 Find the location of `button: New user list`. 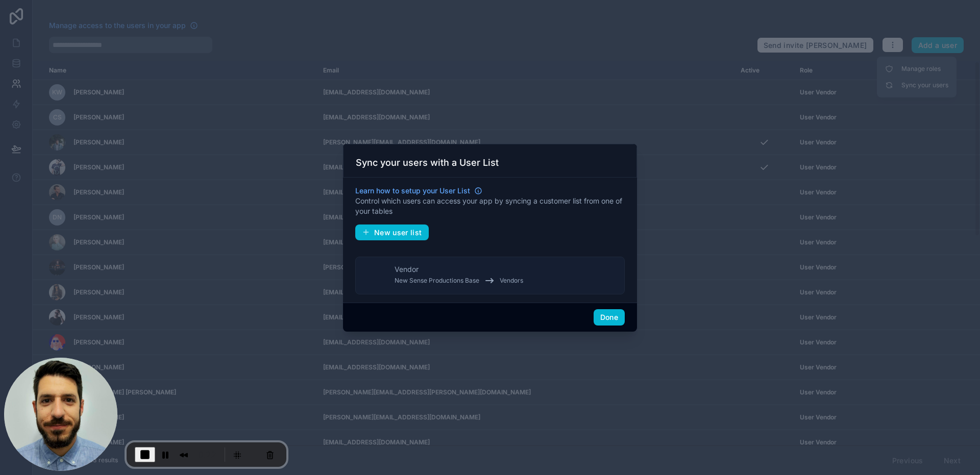

button: New user list is located at coordinates (392, 233).